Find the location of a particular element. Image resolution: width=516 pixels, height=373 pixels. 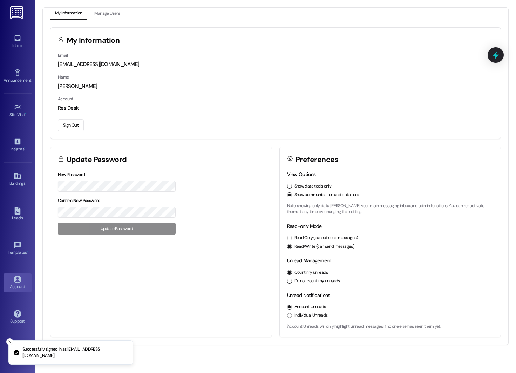

h3: Preferences is located at coordinates (317, 160).